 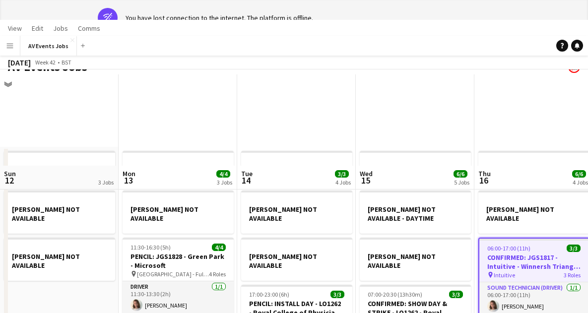 What do you see at coordinates (178, 261) in the screenshot?
I see `h3: PENCIL: JGS1828 - Green Park - Microsoft` at bounding box center [178, 261].